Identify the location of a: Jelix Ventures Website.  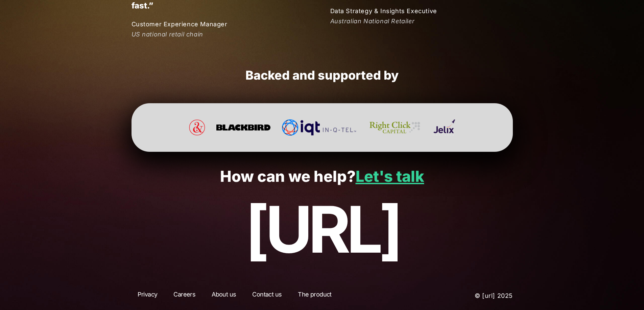
(444, 128).